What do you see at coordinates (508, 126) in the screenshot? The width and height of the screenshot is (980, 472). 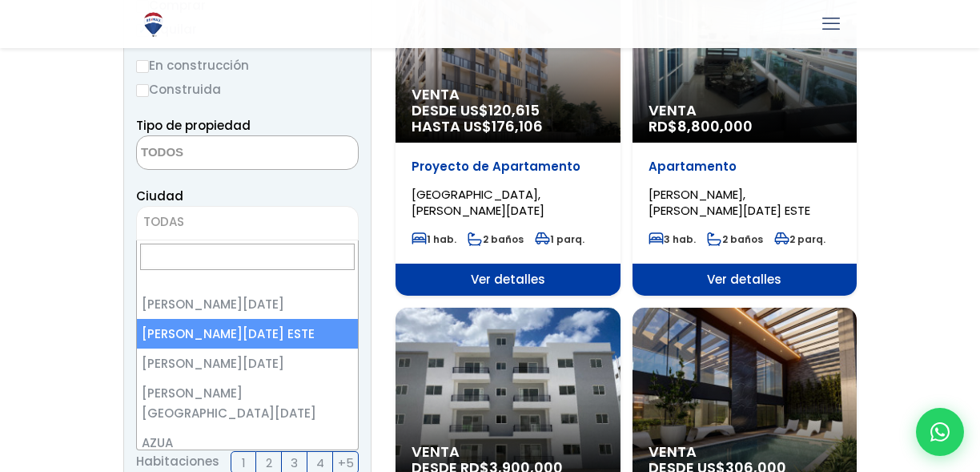 I see `span: HASTA US$` at bounding box center [508, 126].